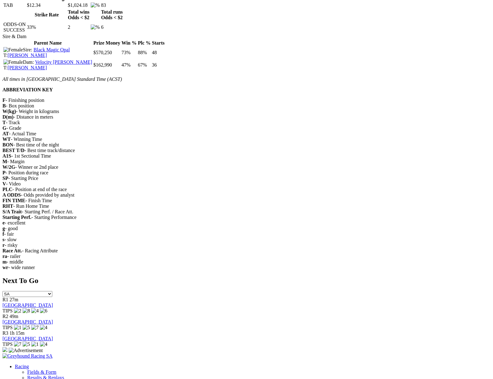 This screenshot has width=493, height=379. I want to click on b: g, so click(4, 228).